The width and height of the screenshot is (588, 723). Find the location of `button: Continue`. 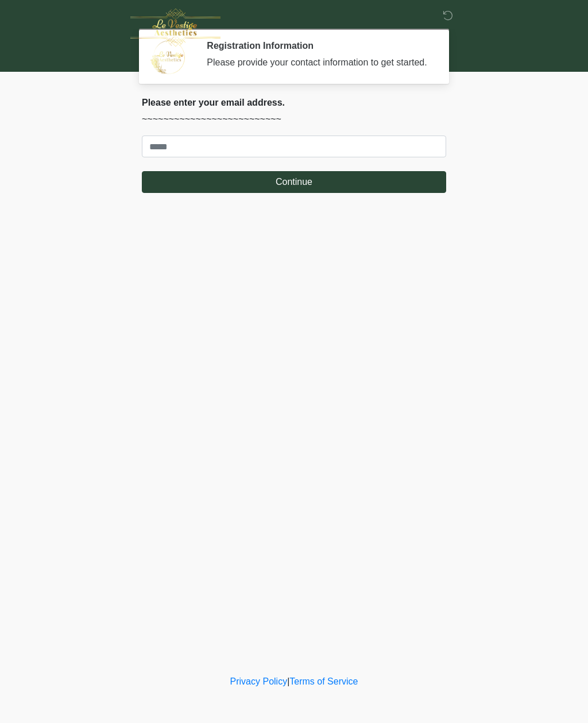

button: Continue is located at coordinates (294, 182).